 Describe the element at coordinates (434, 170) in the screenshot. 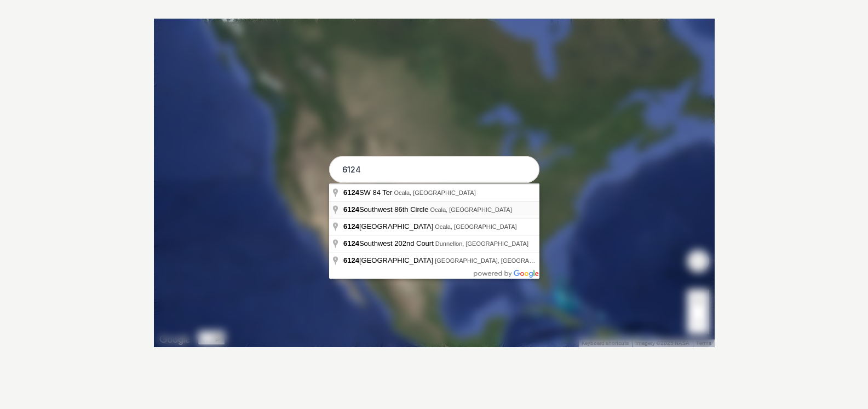

I see `input: Enter your address to get started` at that location.